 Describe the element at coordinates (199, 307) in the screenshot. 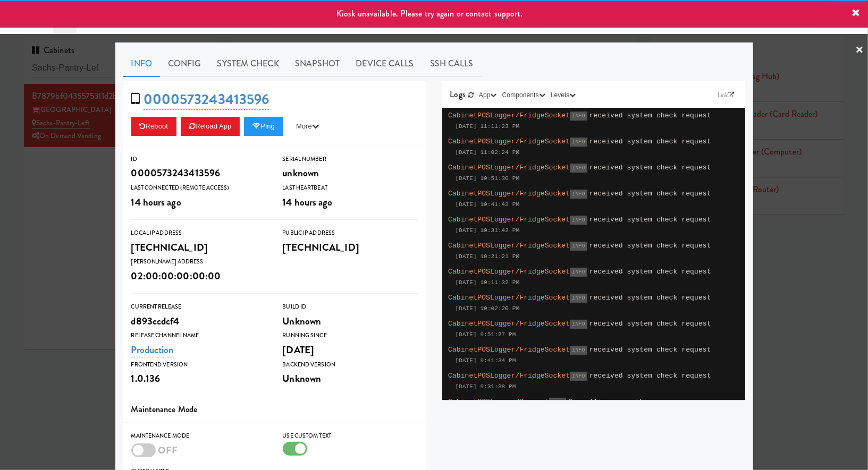

I see `div: Current Release` at that location.